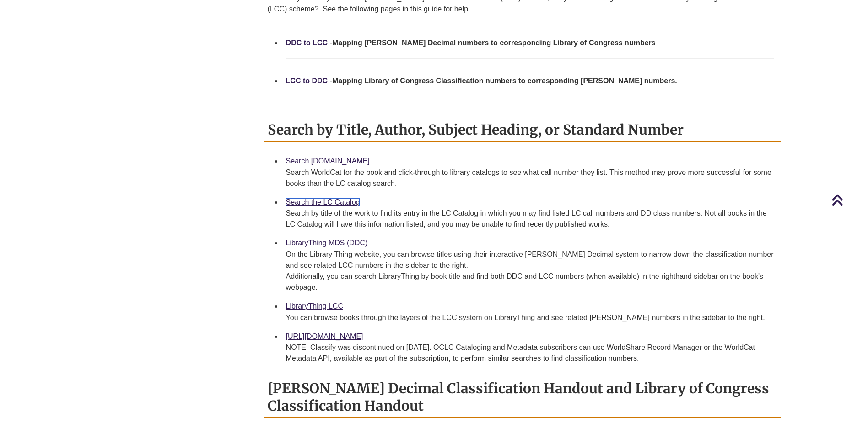 The image size is (868, 429). I want to click on div: Search WorldCat for the book and click-through to library catalogs to see what call number they l..., so click(530, 178).